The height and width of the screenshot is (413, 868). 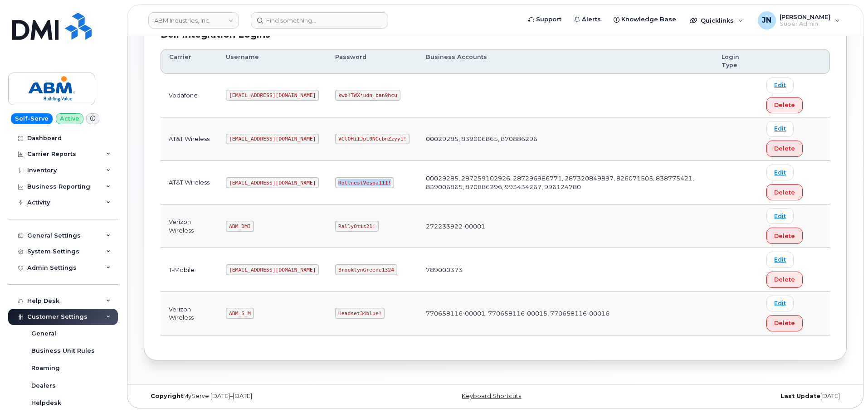 I want to click on strong: Copyright, so click(x=167, y=396).